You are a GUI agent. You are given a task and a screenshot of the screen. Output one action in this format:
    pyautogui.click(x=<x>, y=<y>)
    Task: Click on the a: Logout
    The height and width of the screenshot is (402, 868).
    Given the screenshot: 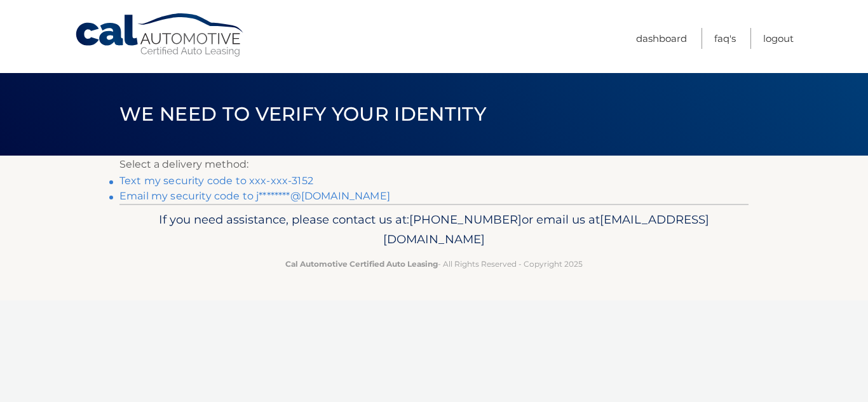 What is the action you would take?
    pyautogui.click(x=778, y=38)
    